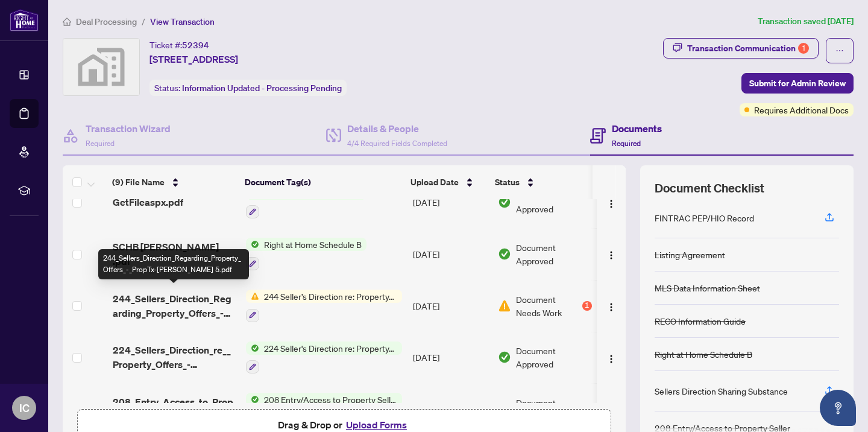  What do you see at coordinates (541, 182) in the screenshot?
I see `th: Status` at bounding box center [541, 182].